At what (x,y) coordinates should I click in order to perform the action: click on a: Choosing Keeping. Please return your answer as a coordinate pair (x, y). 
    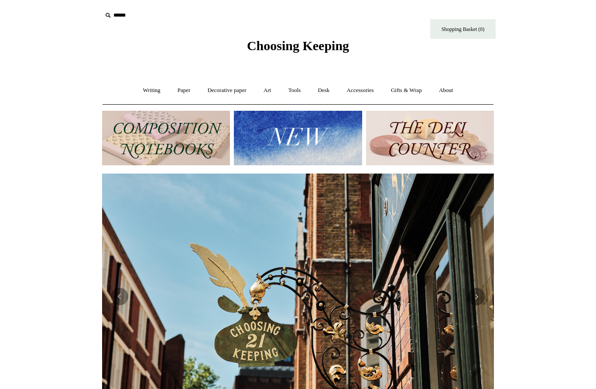
    Looking at the image, I should click on (298, 48).